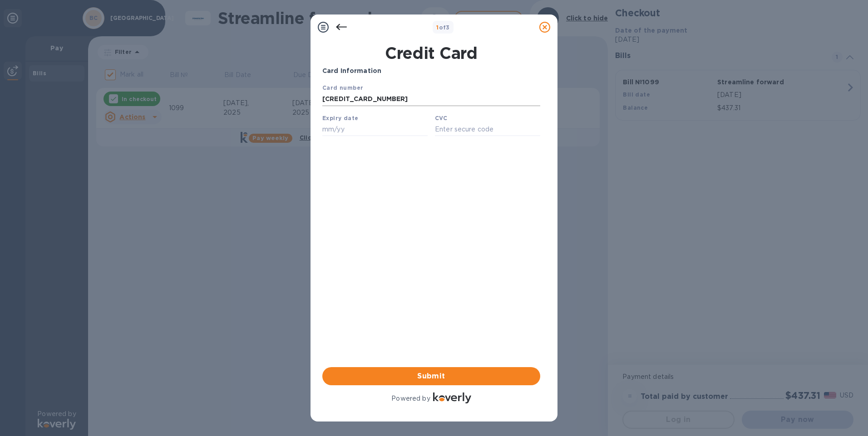  What do you see at coordinates (352, 71) in the screenshot?
I see `b: Card Information` at bounding box center [352, 71].